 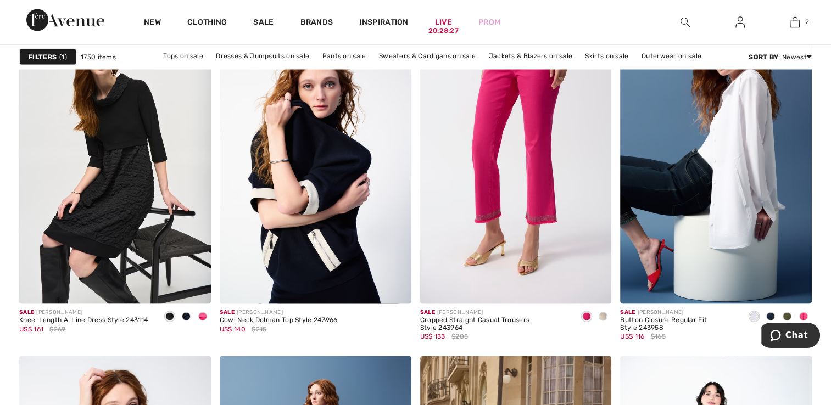 I want to click on a: Cropped Straight Casual Trousers Style 243964. Geranium, so click(x=516, y=160).